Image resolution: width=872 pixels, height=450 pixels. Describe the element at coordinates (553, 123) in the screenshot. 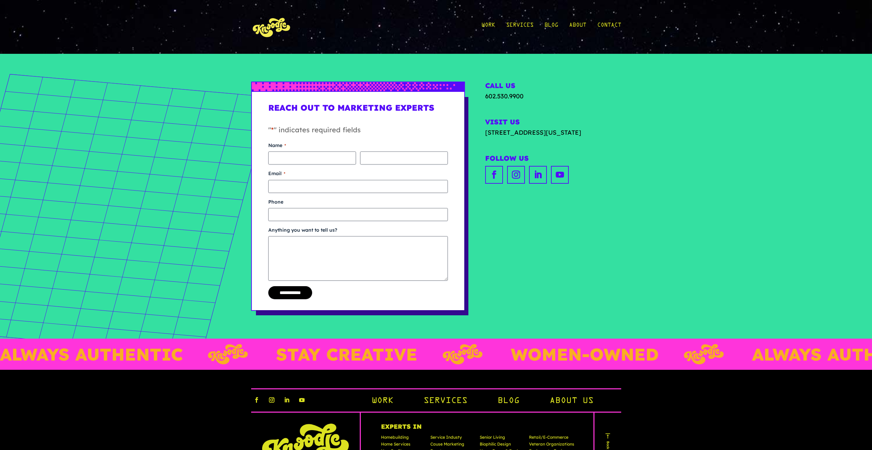

I see `h2: Visit Us` at that location.